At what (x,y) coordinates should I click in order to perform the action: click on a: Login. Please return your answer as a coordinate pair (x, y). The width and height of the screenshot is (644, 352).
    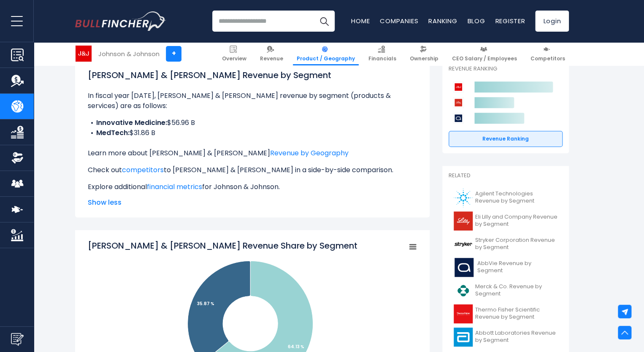
    Looking at the image, I should click on (552, 21).